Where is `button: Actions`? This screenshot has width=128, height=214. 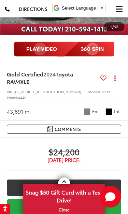 button: Actions is located at coordinates (115, 78).